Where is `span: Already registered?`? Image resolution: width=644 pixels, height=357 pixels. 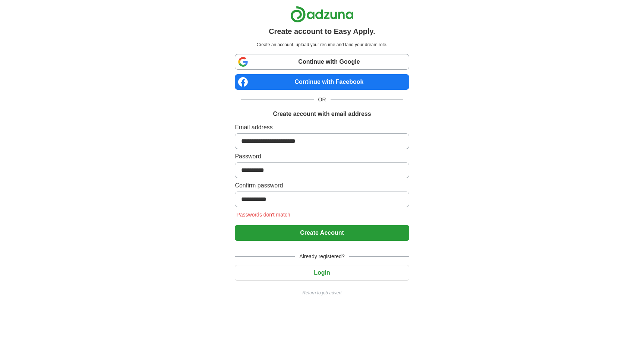
span: Already registered? is located at coordinates (322, 256).